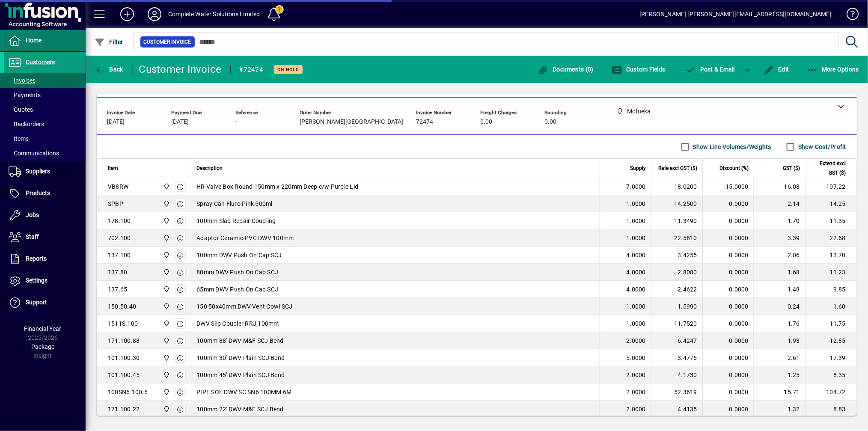  What do you see at coordinates (34, 154) in the screenshot?
I see `span: Communications` at bounding box center [34, 154].